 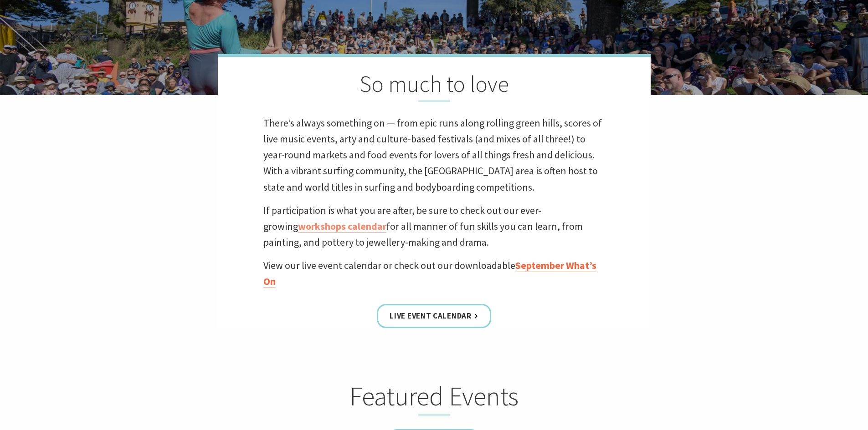 What do you see at coordinates (434, 227) in the screenshot?
I see `p: If participation is what you are after, be sure to check out our ever-growing for all manner of f...` at bounding box center [434, 227].